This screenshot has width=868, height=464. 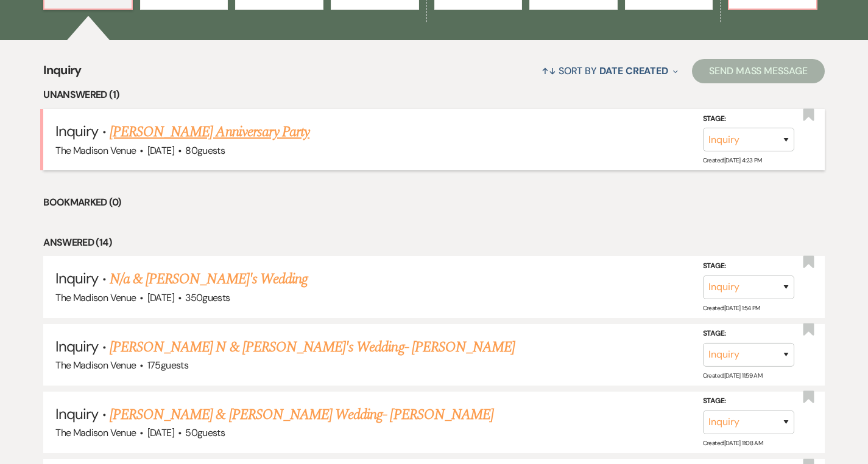 What do you see at coordinates (168, 365) in the screenshot?
I see `span: 175 guests` at bounding box center [168, 365].